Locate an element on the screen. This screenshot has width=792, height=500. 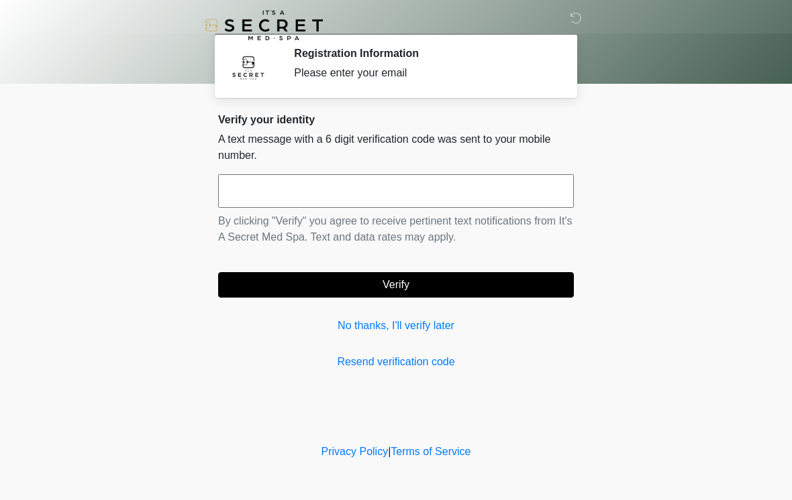
a: Terms of Service is located at coordinates (430, 451).